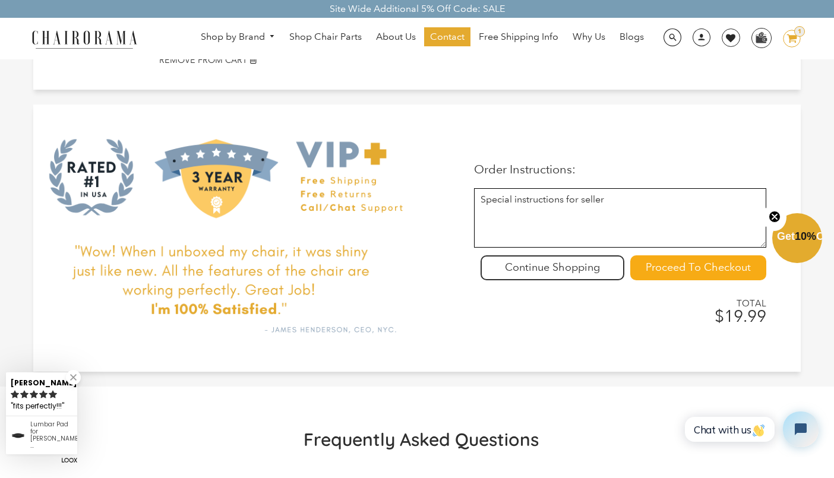  Describe the element at coordinates (631, 37) in the screenshot. I see `span: Blogs` at that location.